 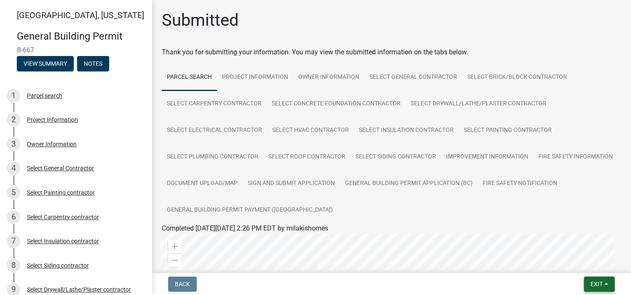 What do you see at coordinates (329, 78) in the screenshot?
I see `a: Owner Information` at bounding box center [329, 78].